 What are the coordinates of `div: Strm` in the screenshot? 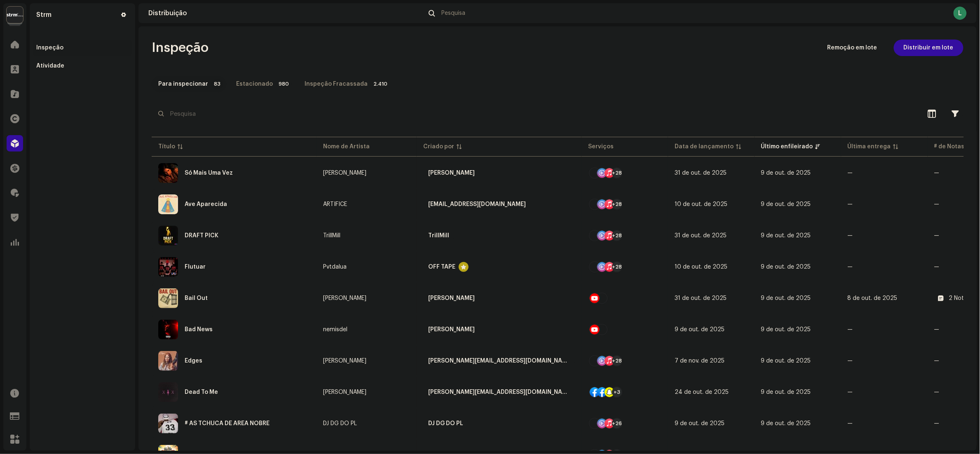 It's located at (43, 15).